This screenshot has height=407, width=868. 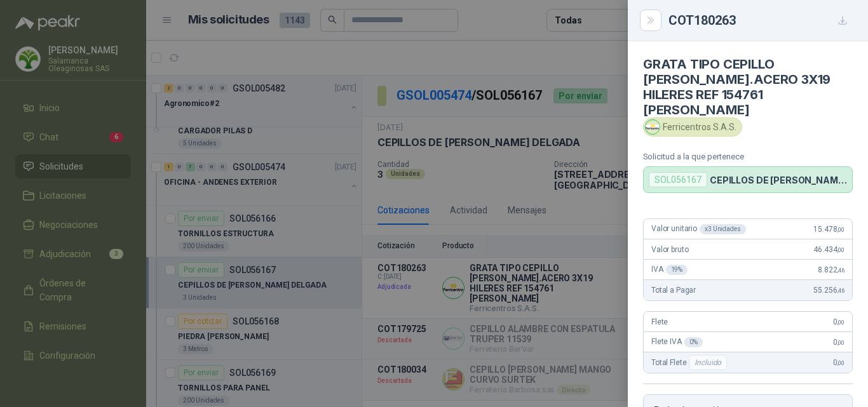 What do you see at coordinates (650, 20) in the screenshot?
I see `button: Close` at bounding box center [650, 20].